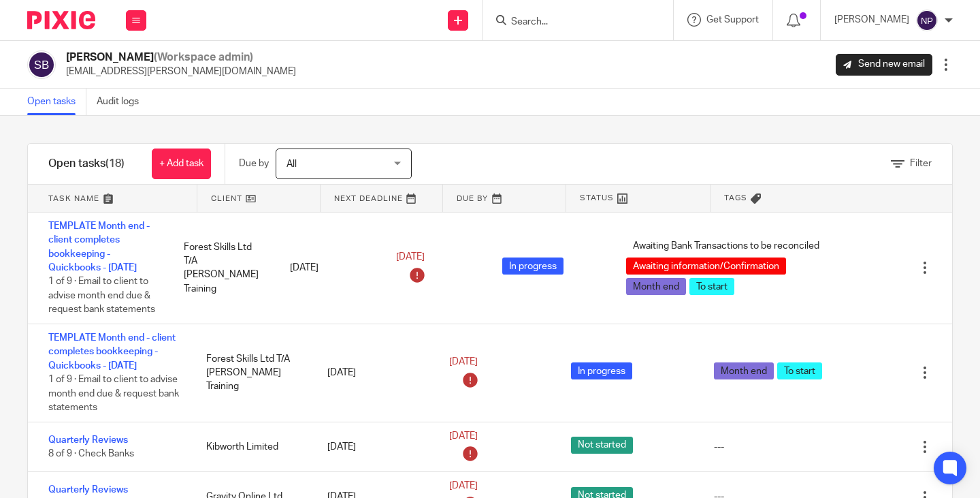  What do you see at coordinates (602, 444) in the screenshot?
I see `span: Not started` at bounding box center [602, 444].